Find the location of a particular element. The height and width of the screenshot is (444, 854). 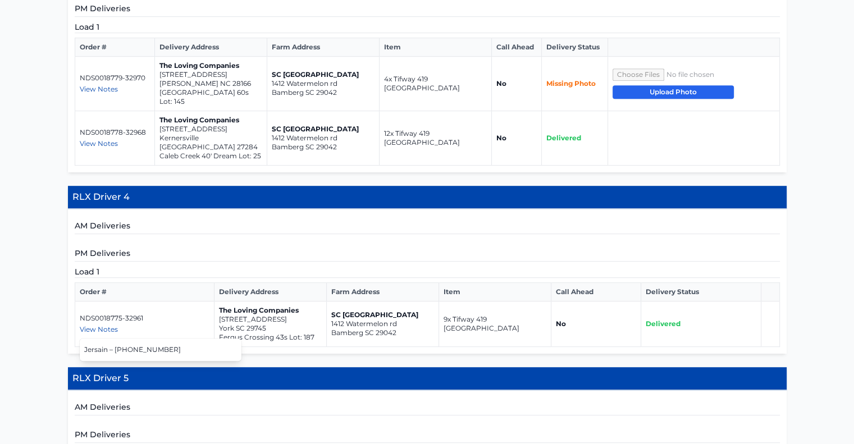

h4: RLX Driver 5 is located at coordinates (427, 378).